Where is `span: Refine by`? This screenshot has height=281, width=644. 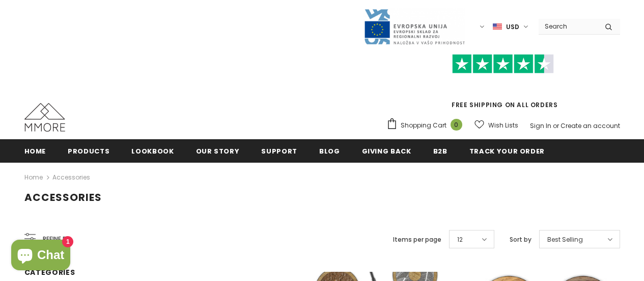
span: Refine by is located at coordinates (57, 239).